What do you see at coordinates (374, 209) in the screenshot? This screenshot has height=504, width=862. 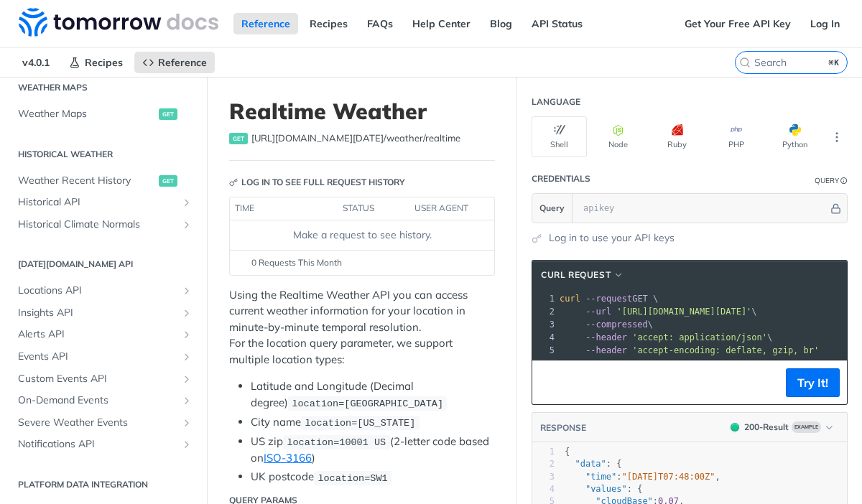 I see `th: status` at bounding box center [374, 209].